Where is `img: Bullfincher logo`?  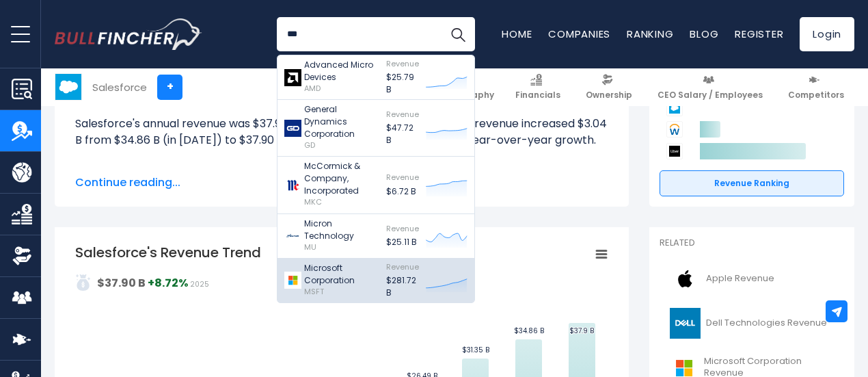
img: Bullfincher logo is located at coordinates (128, 34).